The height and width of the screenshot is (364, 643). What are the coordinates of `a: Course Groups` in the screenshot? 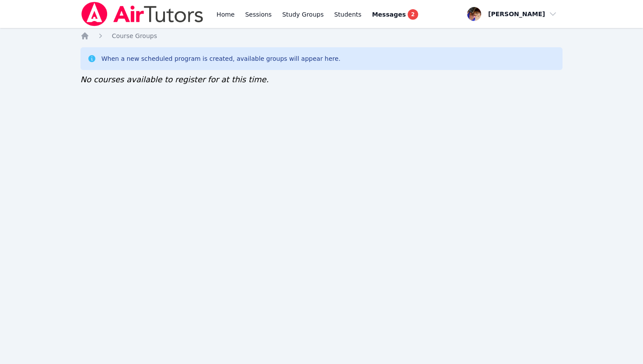 It's located at (135, 36).